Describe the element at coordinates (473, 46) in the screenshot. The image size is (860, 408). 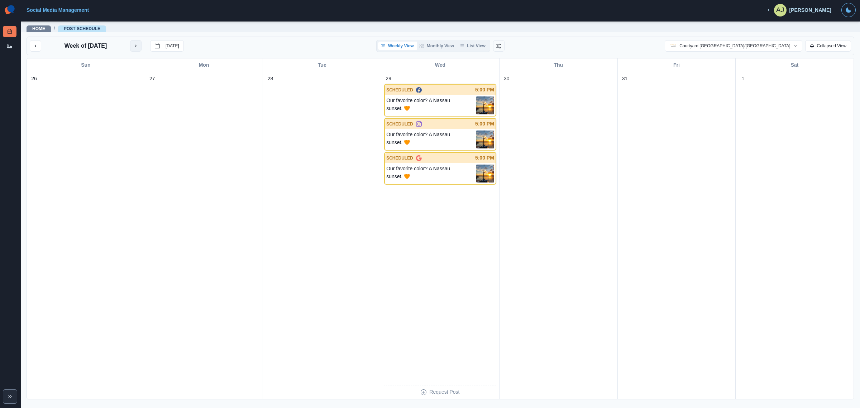
I see `button: List View` at that location.